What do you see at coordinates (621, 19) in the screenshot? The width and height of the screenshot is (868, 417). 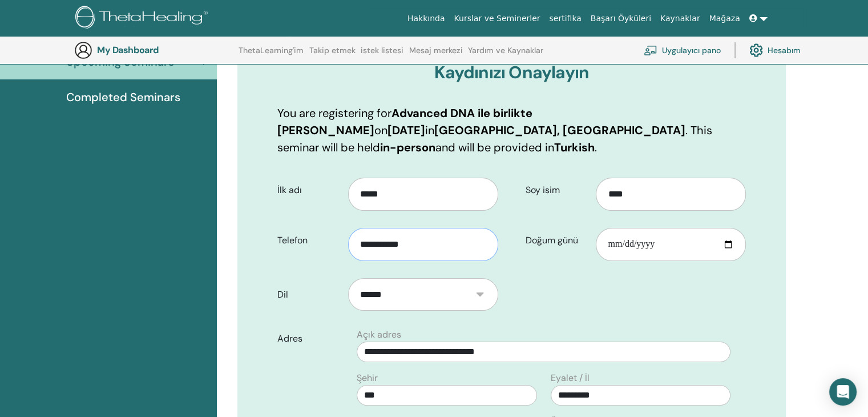 I see `a: Başarı Öyküleri` at bounding box center [621, 19].